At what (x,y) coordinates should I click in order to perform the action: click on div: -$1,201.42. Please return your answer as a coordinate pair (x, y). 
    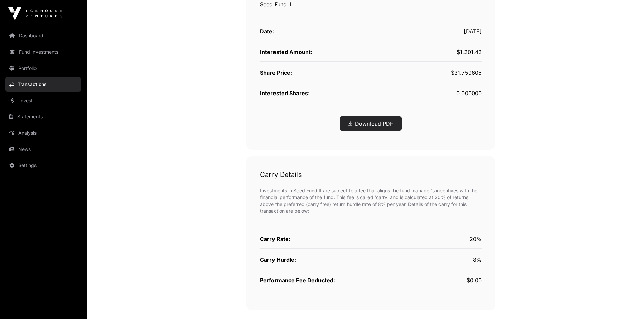
    Looking at the image, I should click on (426, 52).